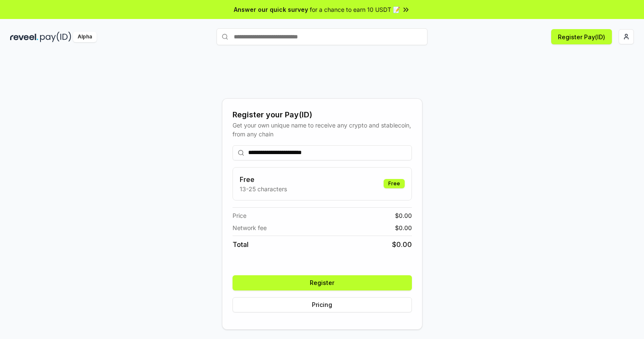 The width and height of the screenshot is (644, 339). What do you see at coordinates (240, 244) in the screenshot?
I see `span: Total` at bounding box center [240, 244].